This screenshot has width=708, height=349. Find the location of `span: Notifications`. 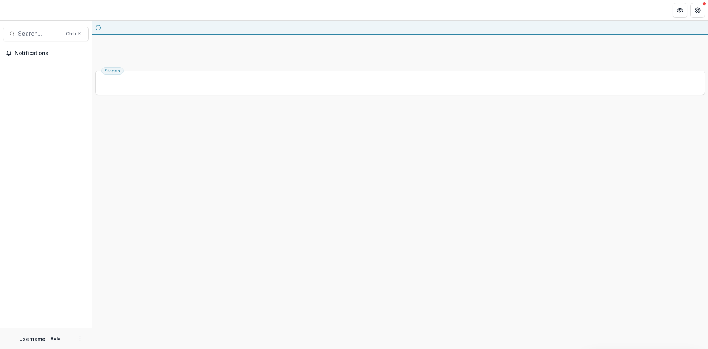

span: Notifications is located at coordinates (50, 53).